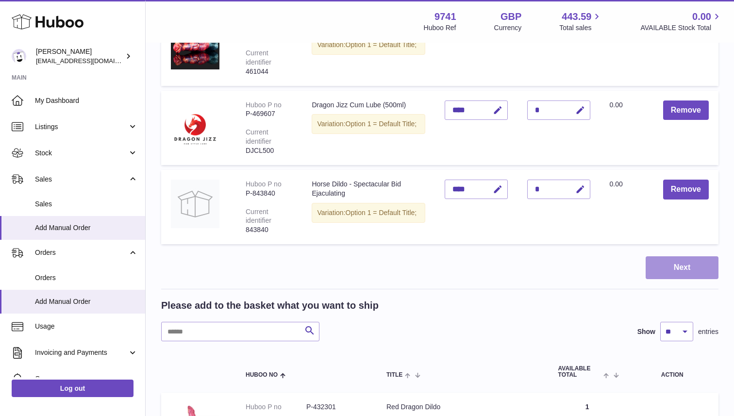  I want to click on span: Stock, so click(81, 153).